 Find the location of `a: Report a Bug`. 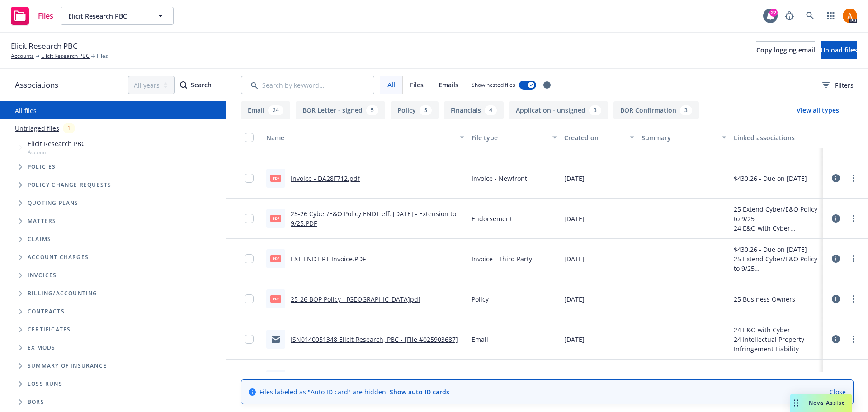

a: Report a Bug is located at coordinates (789, 16).